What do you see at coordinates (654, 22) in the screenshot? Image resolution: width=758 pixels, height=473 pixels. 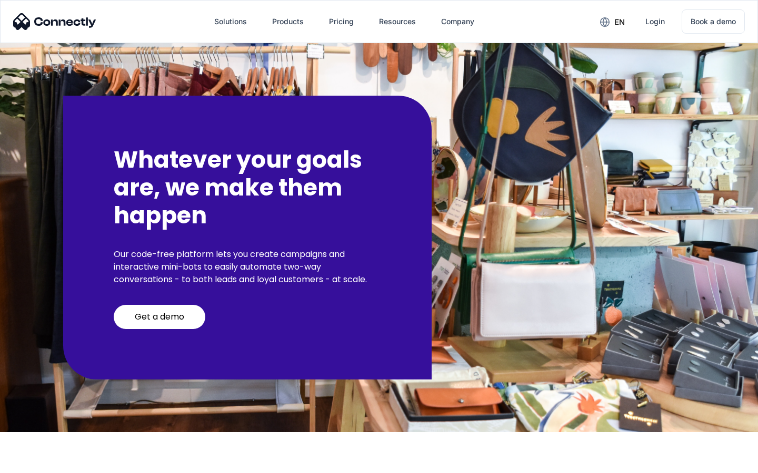 I see `a: Login` at bounding box center [654, 22].